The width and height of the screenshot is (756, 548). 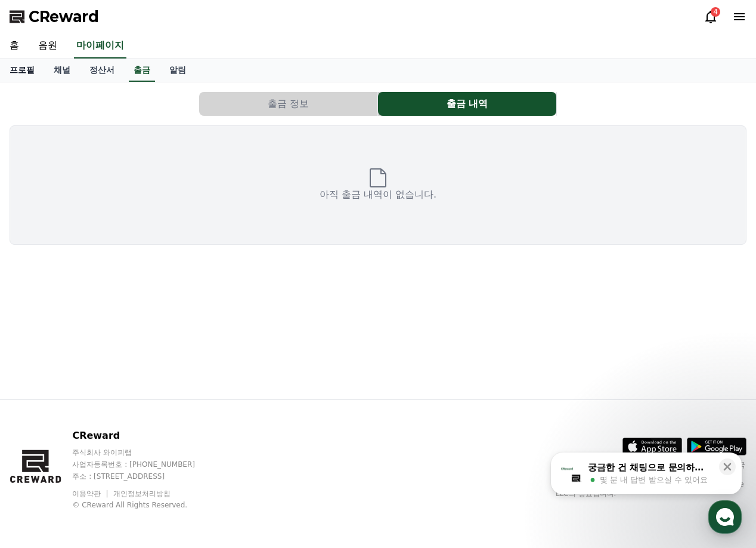 I want to click on a: 출금 정보, so click(x=288, y=104).